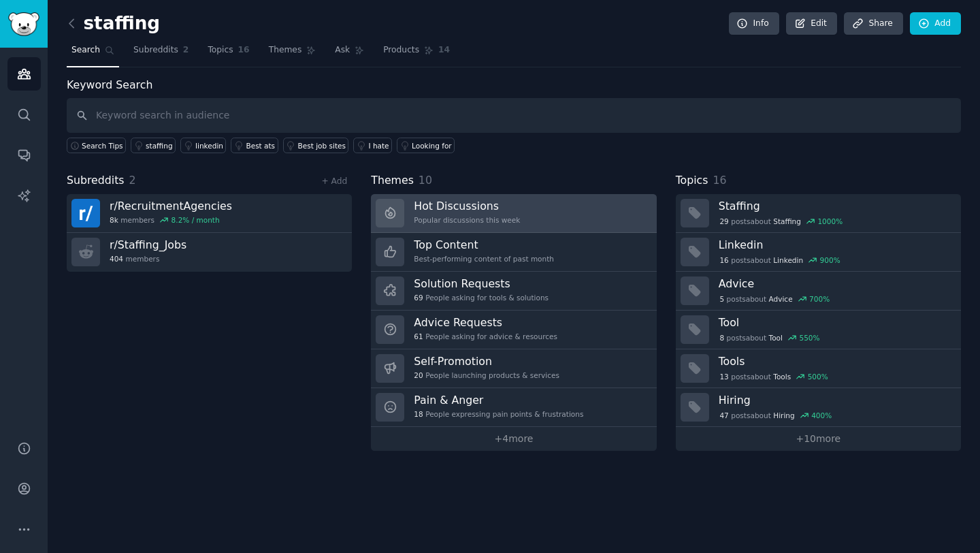  Describe the element at coordinates (811, 24) in the screenshot. I see `a: Edit` at that location.